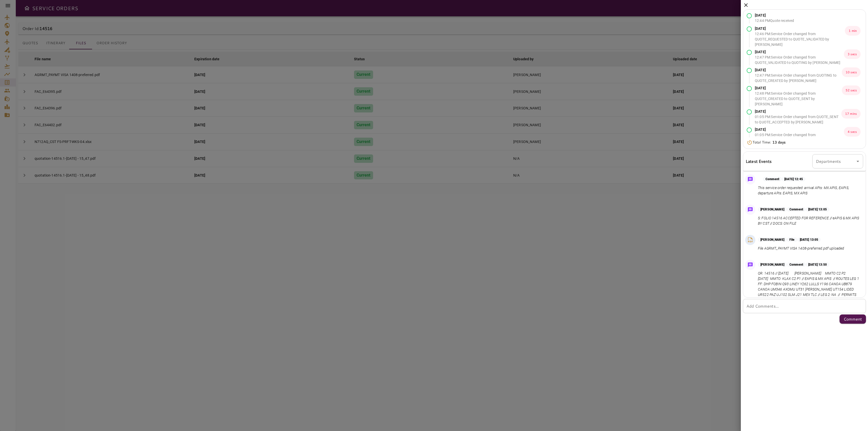  Describe the element at coordinates (769, 142) in the screenshot. I see `p: Total Time:` at that location.